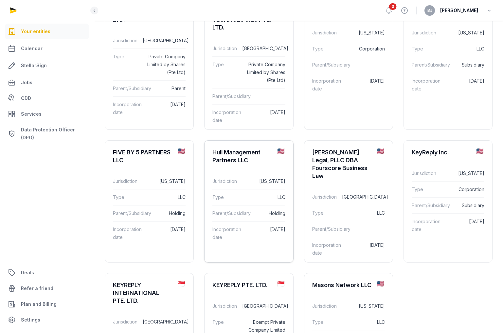  What do you see at coordinates (47, 304) in the screenshot?
I see `a: Plan and Billing` at bounding box center [47, 304].